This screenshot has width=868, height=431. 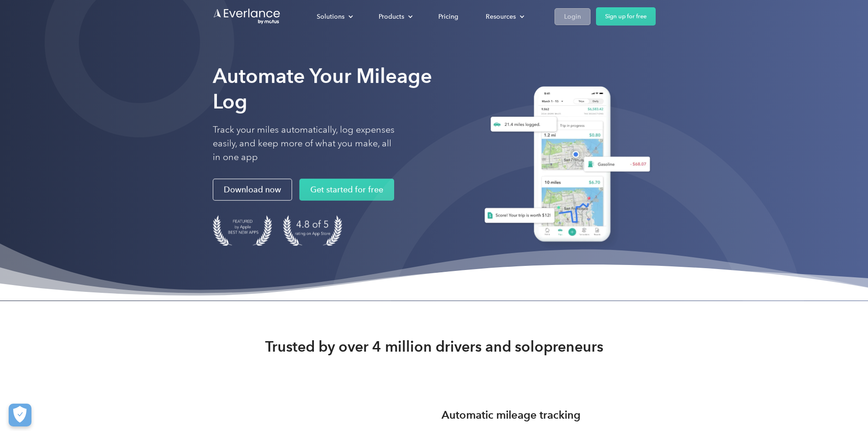 What do you see at coordinates (572, 17) in the screenshot?
I see `a: Login` at bounding box center [572, 17].